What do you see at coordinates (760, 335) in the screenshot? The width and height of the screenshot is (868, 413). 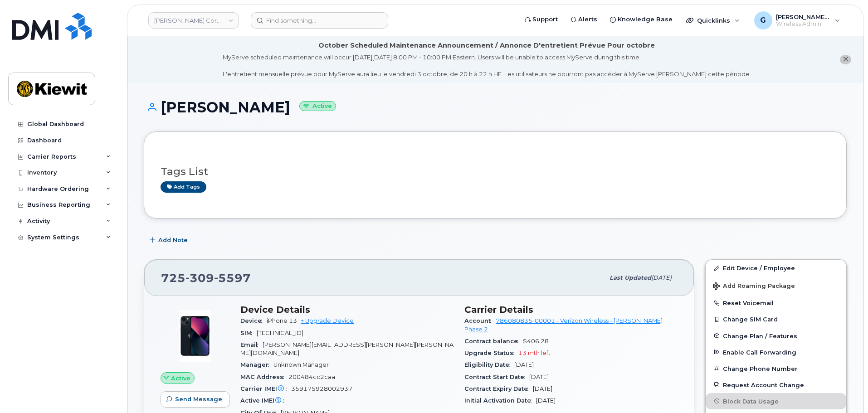 I see `span: Change Plan / Features` at bounding box center [760, 335].